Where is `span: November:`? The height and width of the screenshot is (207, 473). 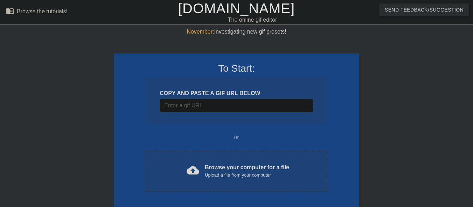 span: November: is located at coordinates (200, 32).